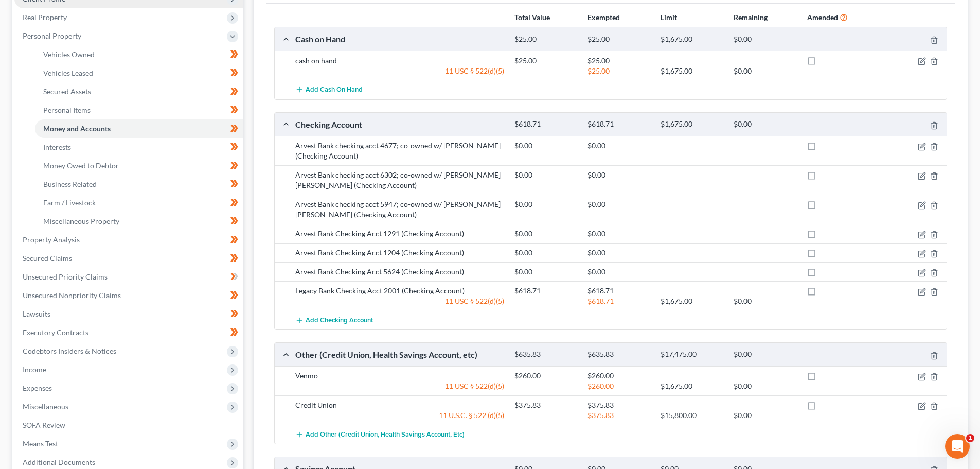  I want to click on div: $17,475.00, so click(692, 354).